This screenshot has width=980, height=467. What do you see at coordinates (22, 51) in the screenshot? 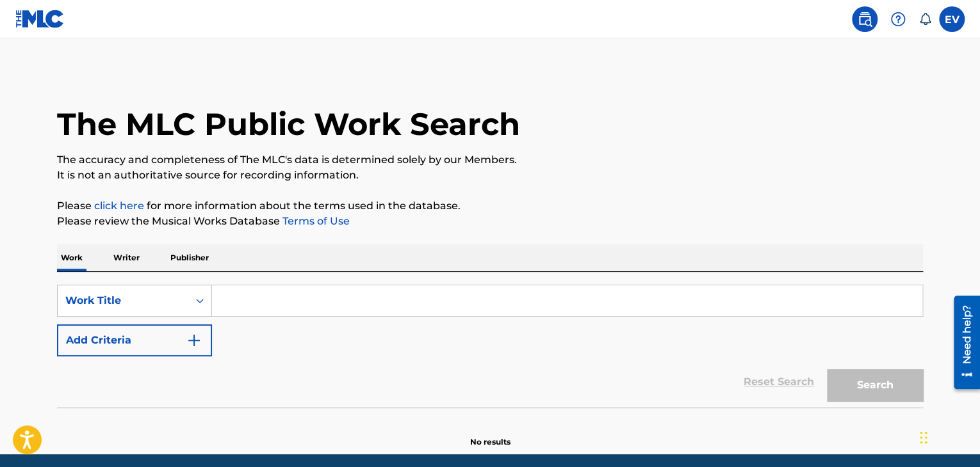
I see `div: Open Resource Center` at bounding box center [22, 51].